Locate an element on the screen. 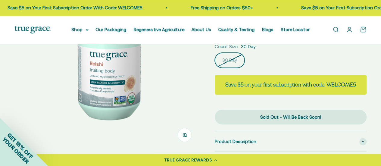 The width and height of the screenshot is (381, 166). strong: Save $5 on your first subscription with code: WELCOME5 is located at coordinates (291, 85).